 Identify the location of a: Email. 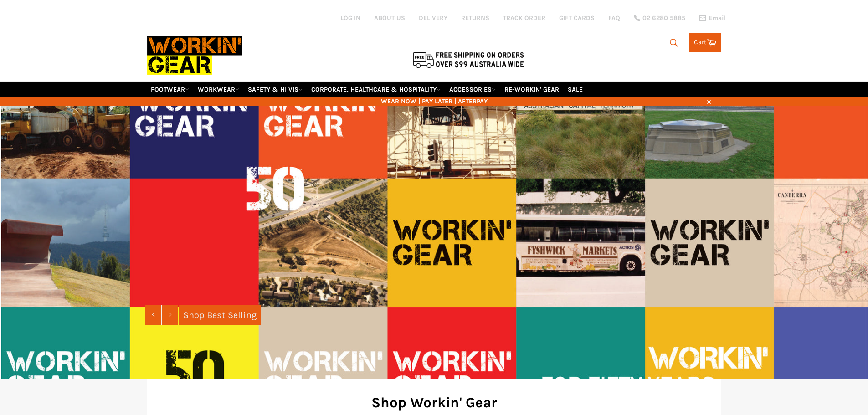
(712, 18).